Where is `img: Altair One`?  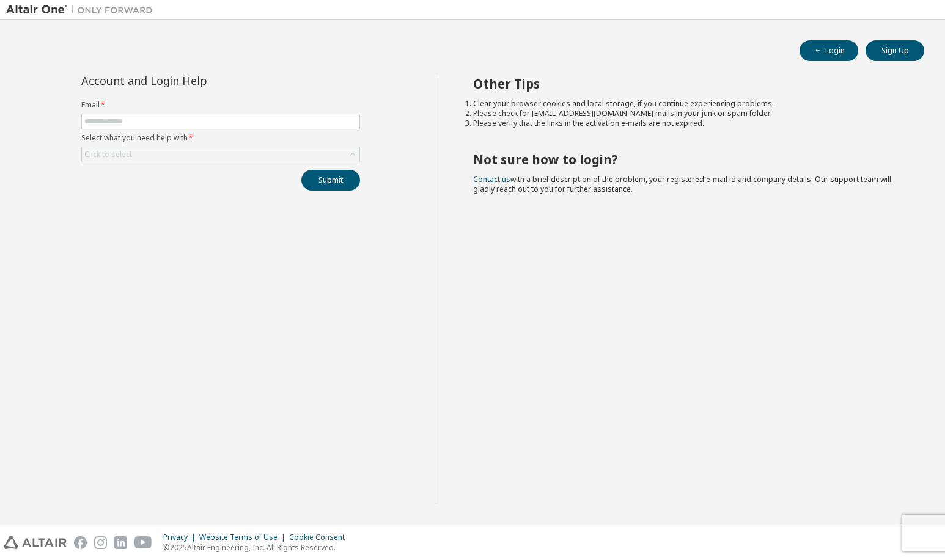
img: Altair One is located at coordinates (83, 10).